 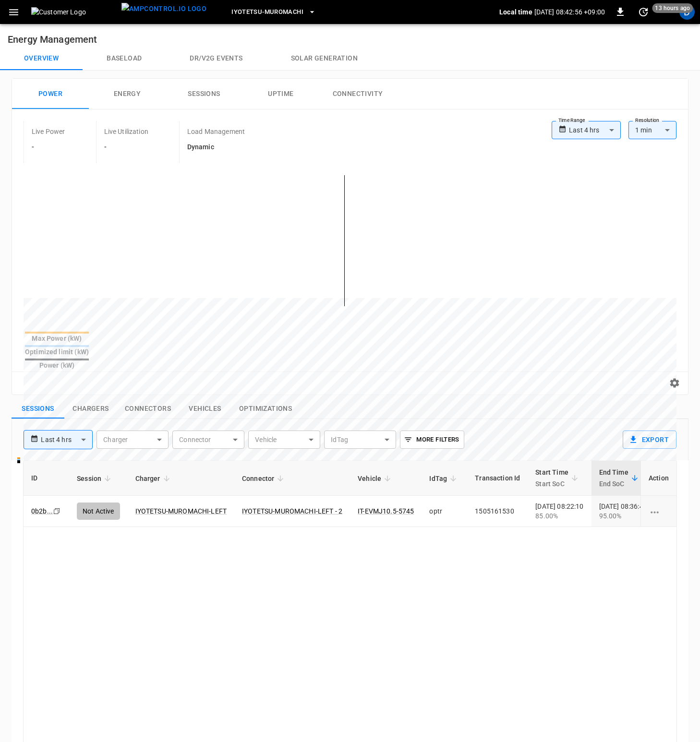 What do you see at coordinates (274, 12) in the screenshot?
I see `button: Iyotetsu-Muromachi` at bounding box center [274, 12].